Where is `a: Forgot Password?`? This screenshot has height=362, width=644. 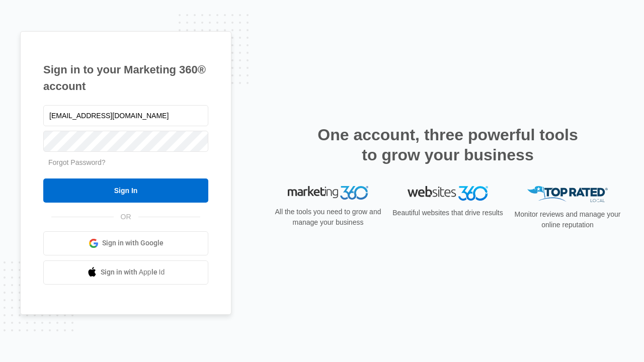 a: Forgot Password? is located at coordinates (77, 163).